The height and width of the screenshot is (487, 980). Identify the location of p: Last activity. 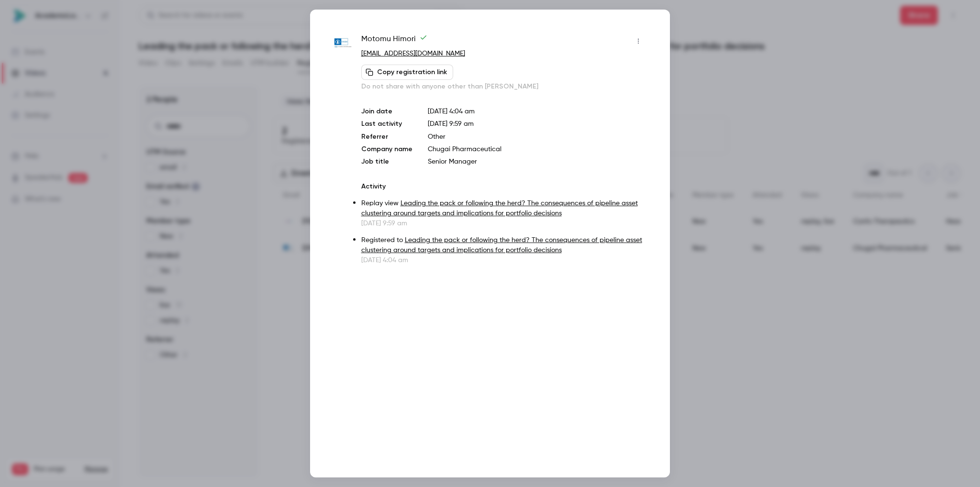
(387, 124).